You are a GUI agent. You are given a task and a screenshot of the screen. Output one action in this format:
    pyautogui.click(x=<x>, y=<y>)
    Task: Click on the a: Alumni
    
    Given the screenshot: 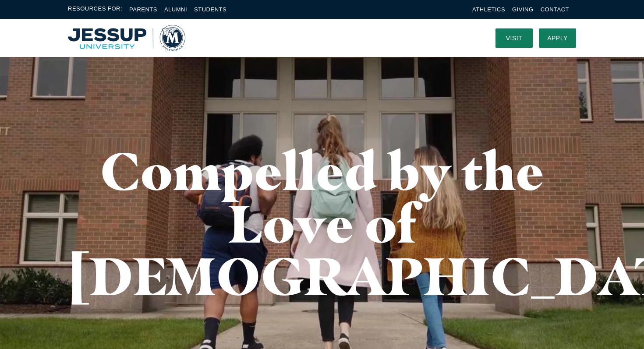 What is the action you would take?
    pyautogui.click(x=176, y=9)
    